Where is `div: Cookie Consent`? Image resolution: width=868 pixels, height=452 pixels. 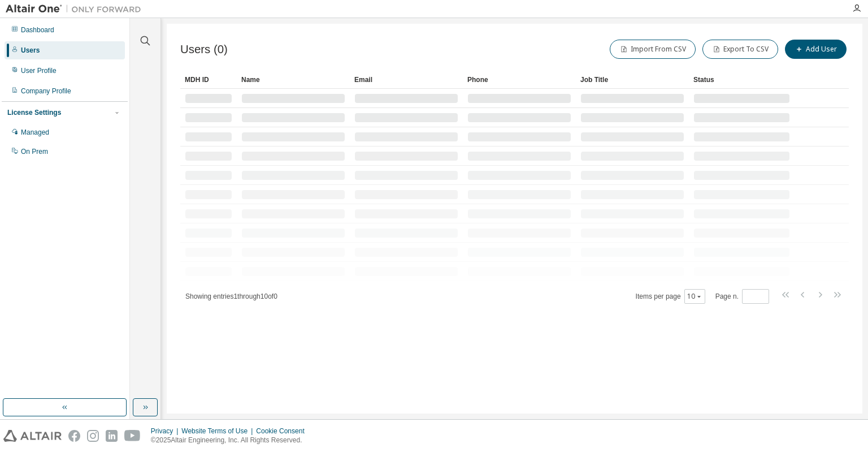 div: Cookie Consent is located at coordinates (283, 431).